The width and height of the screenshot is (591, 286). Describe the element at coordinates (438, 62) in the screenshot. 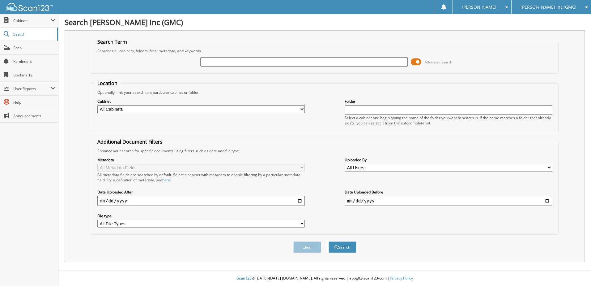

I see `span: Advanced Search` at that location.